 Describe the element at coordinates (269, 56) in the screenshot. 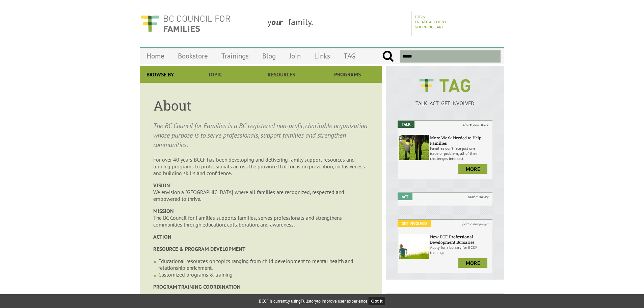

I see `a: Blog` at that location.